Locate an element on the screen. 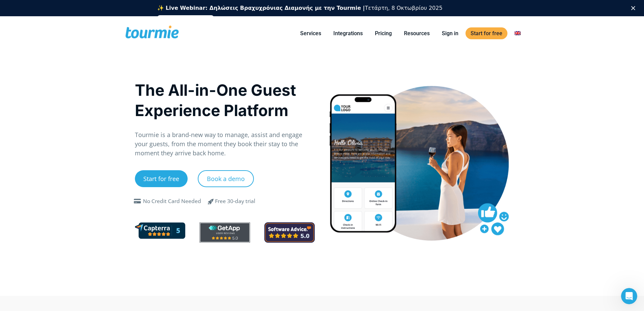 The image size is (644, 311). div: Κλείσιμο is located at coordinates (634, 8).